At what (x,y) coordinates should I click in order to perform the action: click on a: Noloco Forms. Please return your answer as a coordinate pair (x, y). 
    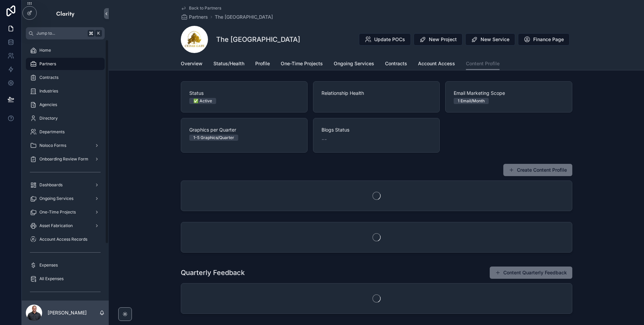
    Looking at the image, I should click on (65, 145).